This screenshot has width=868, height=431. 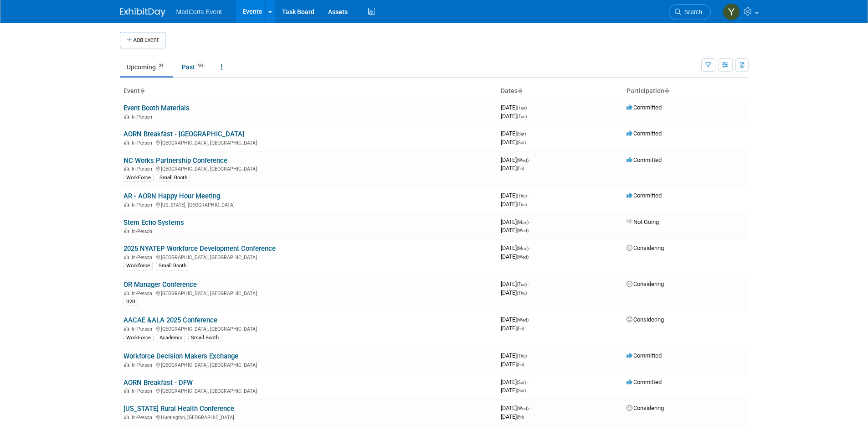 I want to click on span: 90, so click(x=201, y=66).